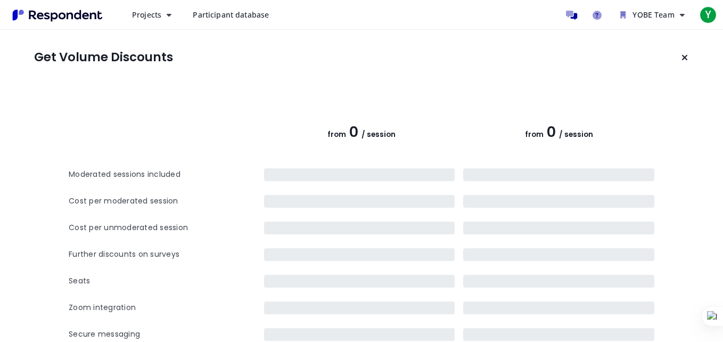  I want to click on button: Y, so click(708, 15).